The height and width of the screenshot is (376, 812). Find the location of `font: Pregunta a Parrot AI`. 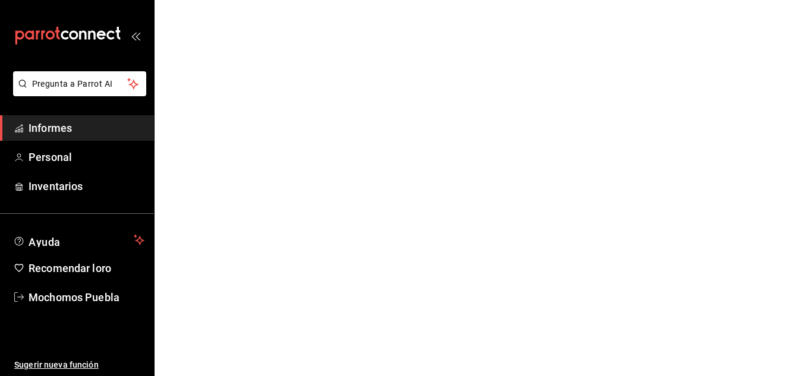

font: Pregunta a Parrot AI is located at coordinates (73, 84).